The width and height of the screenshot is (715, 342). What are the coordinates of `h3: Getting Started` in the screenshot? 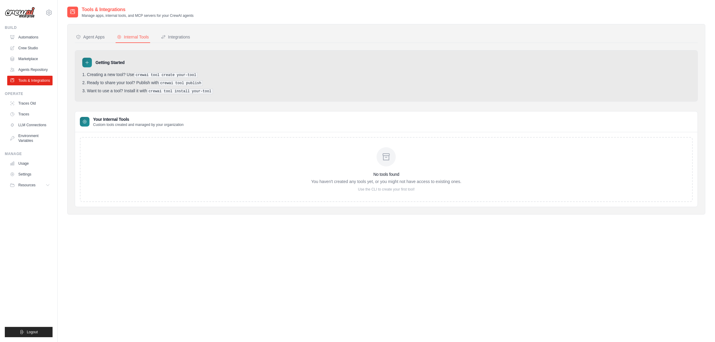 It's located at (110, 62).